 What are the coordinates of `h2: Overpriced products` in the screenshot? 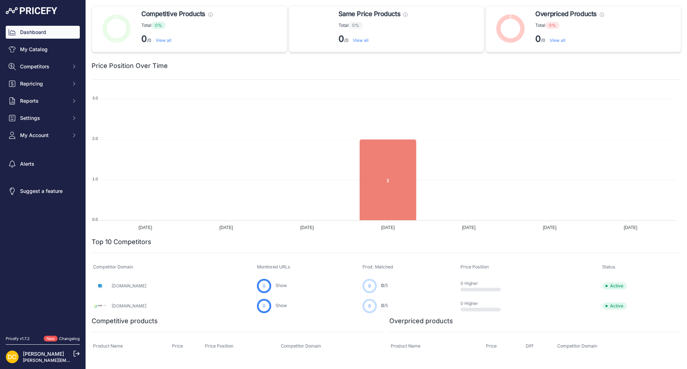 It's located at (421, 321).